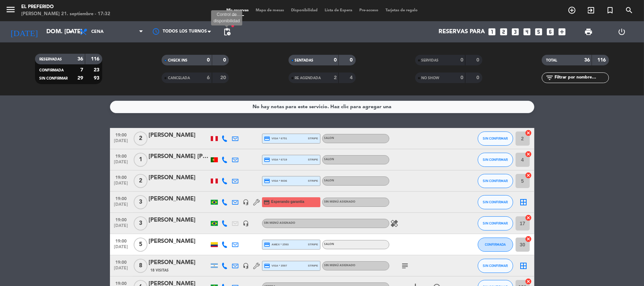  I want to click on strong: 7, so click(82, 70).